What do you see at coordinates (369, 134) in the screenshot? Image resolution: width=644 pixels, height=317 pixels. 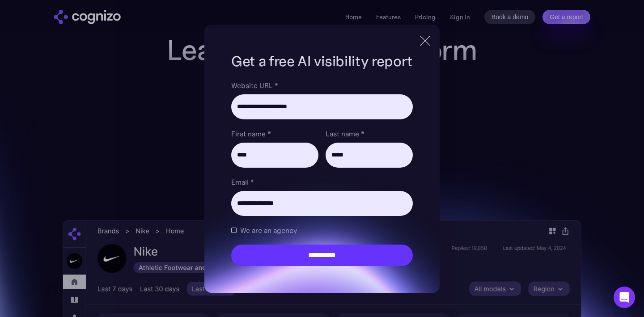 I see `label: Last name *` at bounding box center [369, 134].